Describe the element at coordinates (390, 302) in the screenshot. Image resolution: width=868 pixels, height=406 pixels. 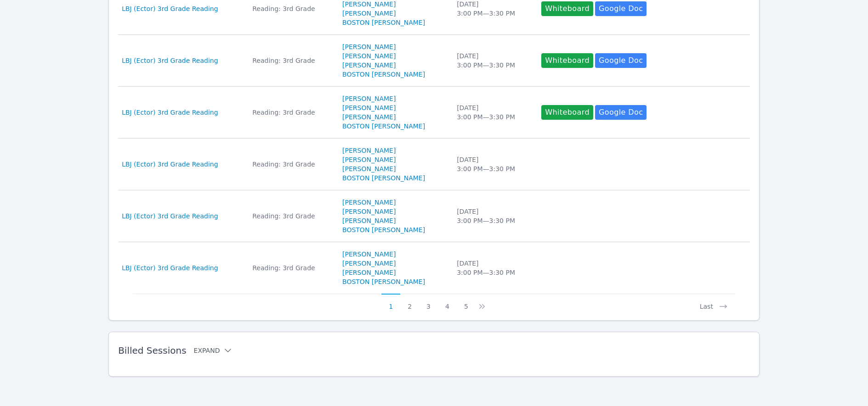
I see `button: 1` at that location.